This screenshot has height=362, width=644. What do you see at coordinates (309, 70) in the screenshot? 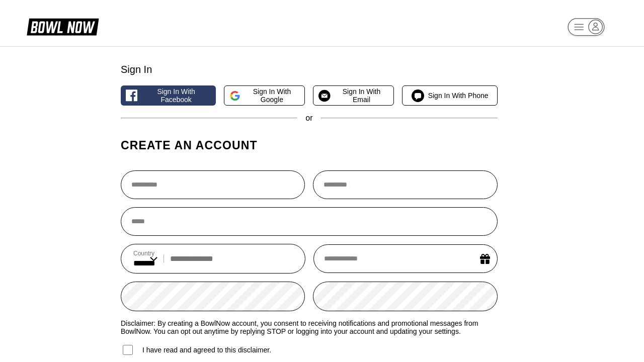
I see `div: Sign In` at bounding box center [309, 70].